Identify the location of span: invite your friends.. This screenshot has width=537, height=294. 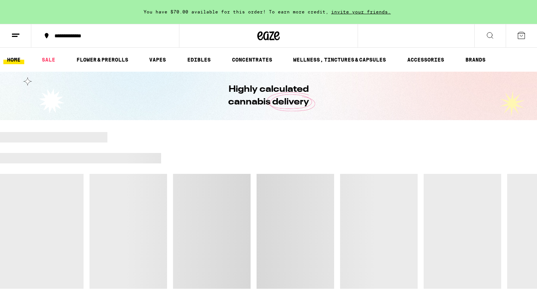
(361, 12).